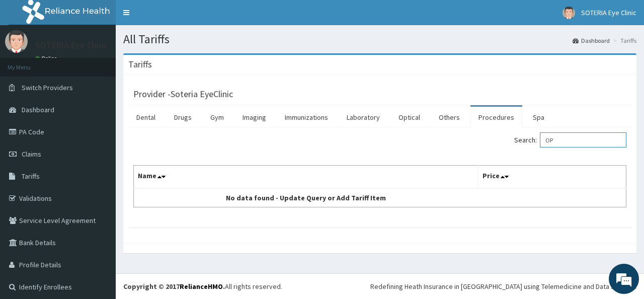 This screenshot has width=644, height=299. Describe the element at coordinates (98, 213) in the screenshot. I see `textarea: Type your message and hit 'Enter'` at that location.